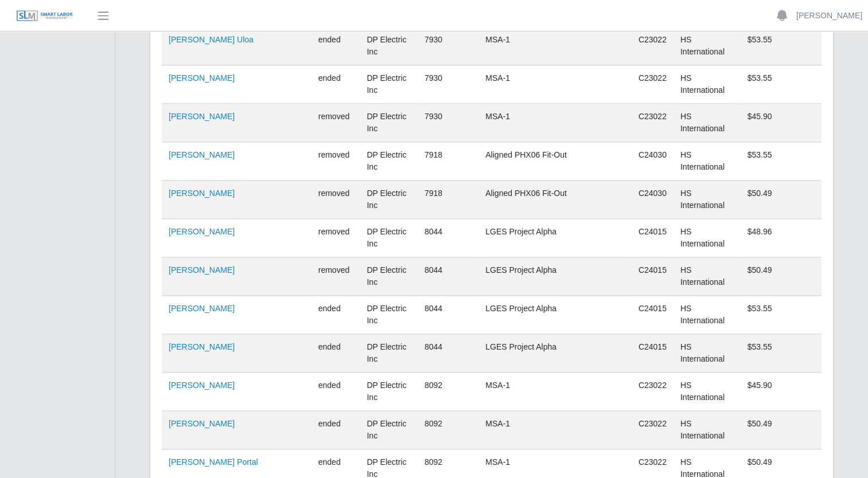 This screenshot has height=478, width=868. Describe the element at coordinates (45, 16) in the screenshot. I see `img: SLM Logo` at that location.